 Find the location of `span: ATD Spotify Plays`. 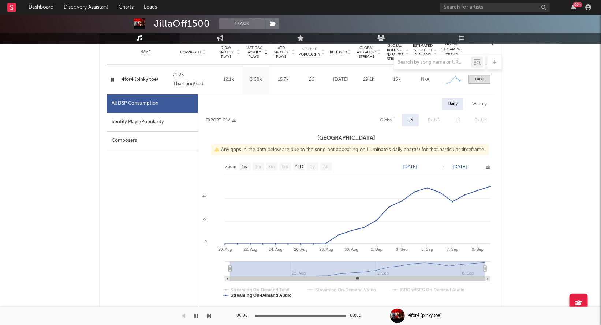

span: ATD Spotify Plays is located at coordinates (281, 52).